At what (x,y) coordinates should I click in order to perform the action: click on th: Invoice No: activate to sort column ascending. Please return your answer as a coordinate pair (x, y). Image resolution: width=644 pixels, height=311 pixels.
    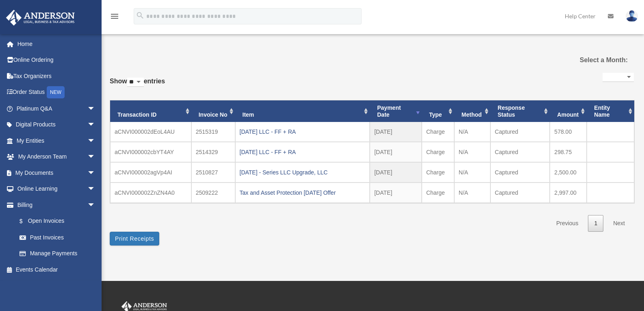
    Looking at the image, I should click on (213, 111).